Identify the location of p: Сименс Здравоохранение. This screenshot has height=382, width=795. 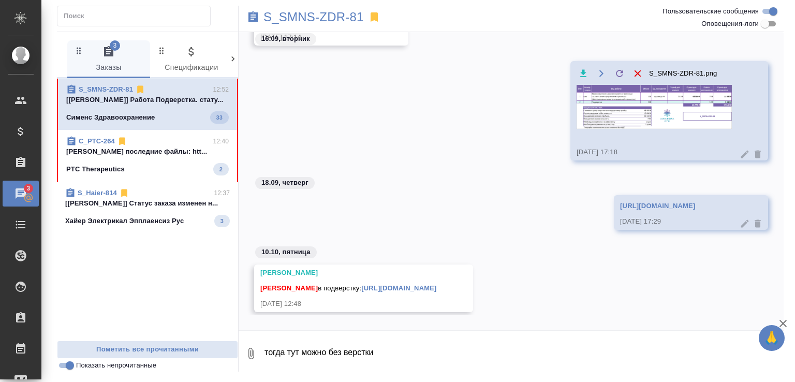
(111, 117).